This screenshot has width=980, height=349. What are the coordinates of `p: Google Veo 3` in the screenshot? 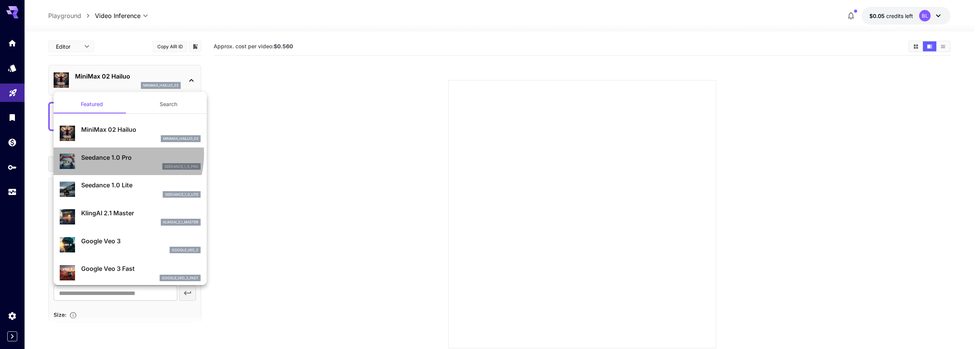 It's located at (141, 241).